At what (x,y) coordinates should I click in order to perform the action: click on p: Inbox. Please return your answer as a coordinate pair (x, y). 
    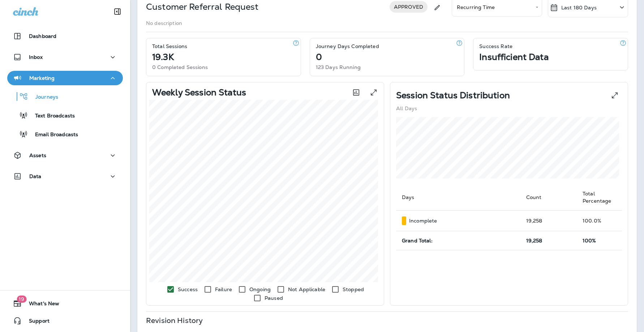
    Looking at the image, I should click on (36, 57).